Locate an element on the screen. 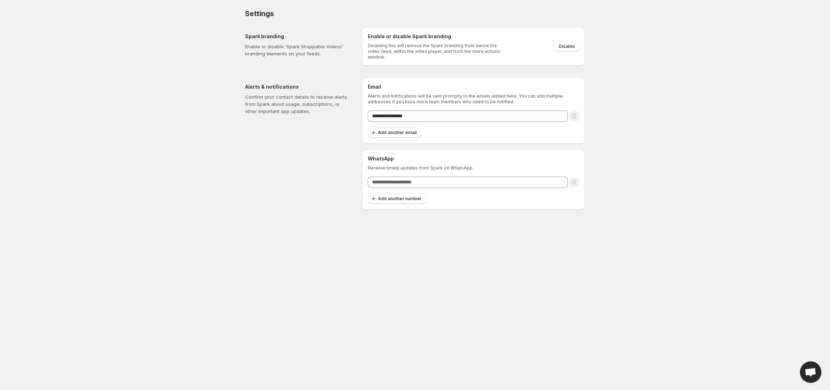 Image resolution: width=830 pixels, height=390 pixels. div: Open chat is located at coordinates (811, 372).